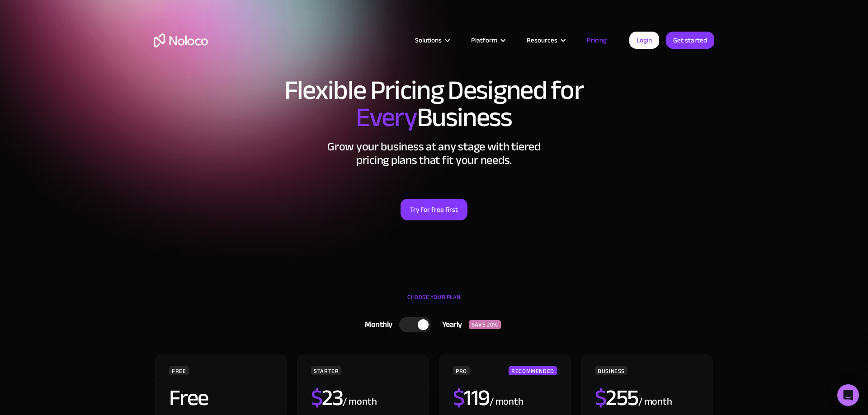 The image size is (868, 415). I want to click on h2: 119, so click(471, 398).